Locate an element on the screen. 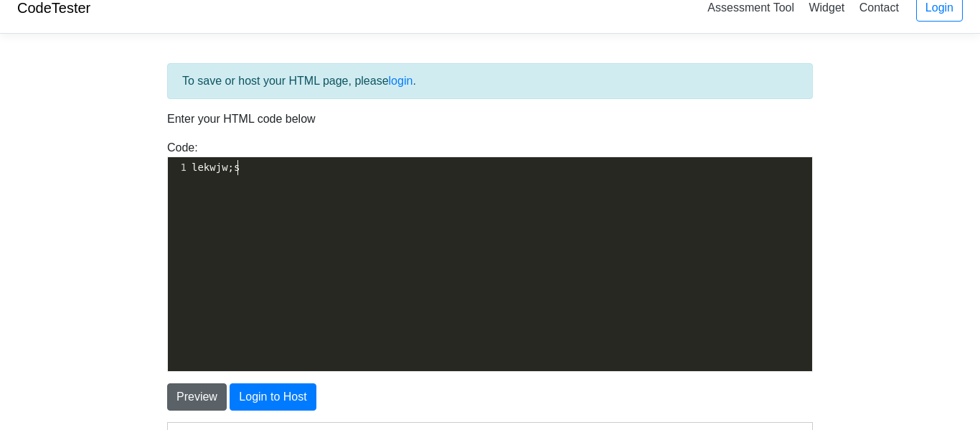  div: Code: is located at coordinates (490, 256).